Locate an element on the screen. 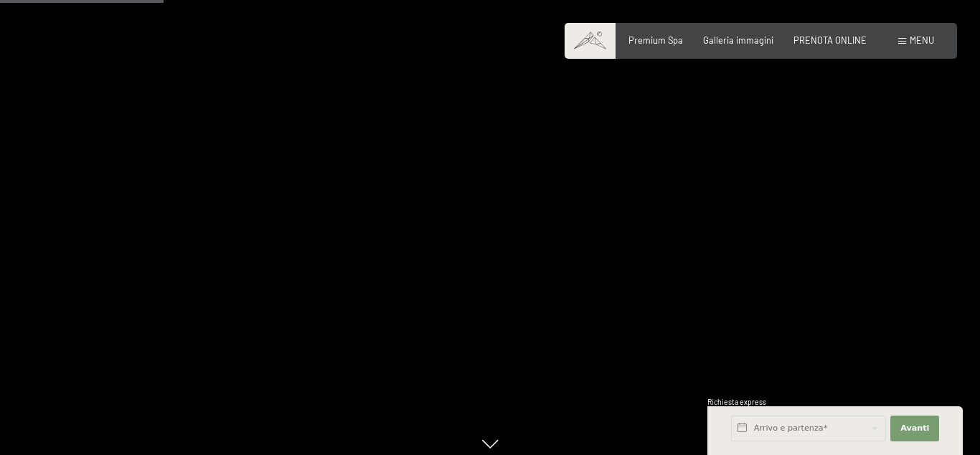 Image resolution: width=980 pixels, height=455 pixels. a: PRENOTA ONLINE is located at coordinates (829, 40).